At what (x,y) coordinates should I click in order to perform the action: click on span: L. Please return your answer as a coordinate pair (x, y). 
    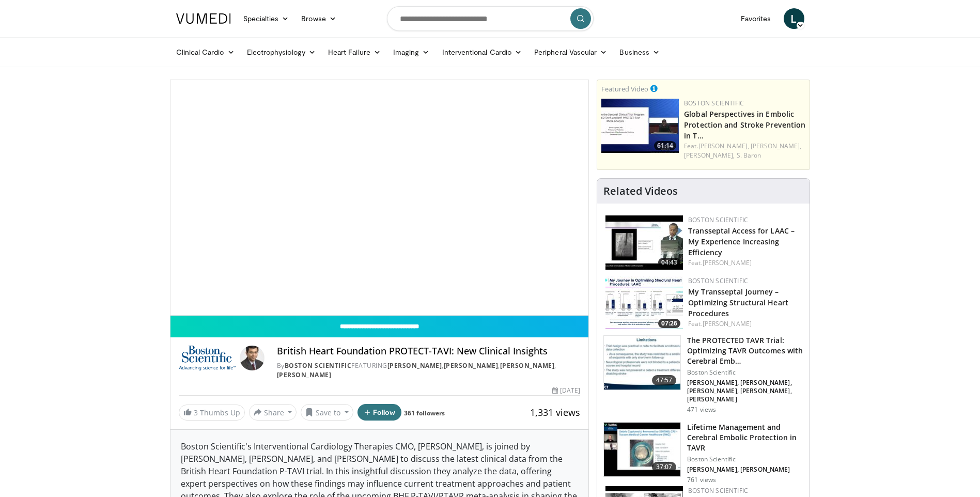
    Looking at the image, I should click on (794, 19).